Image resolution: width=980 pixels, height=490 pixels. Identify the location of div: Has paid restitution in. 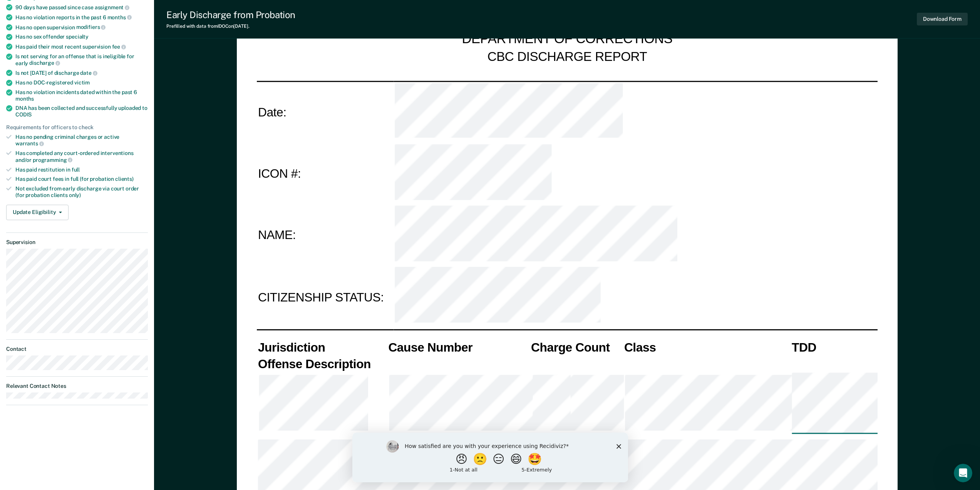
(81, 170).